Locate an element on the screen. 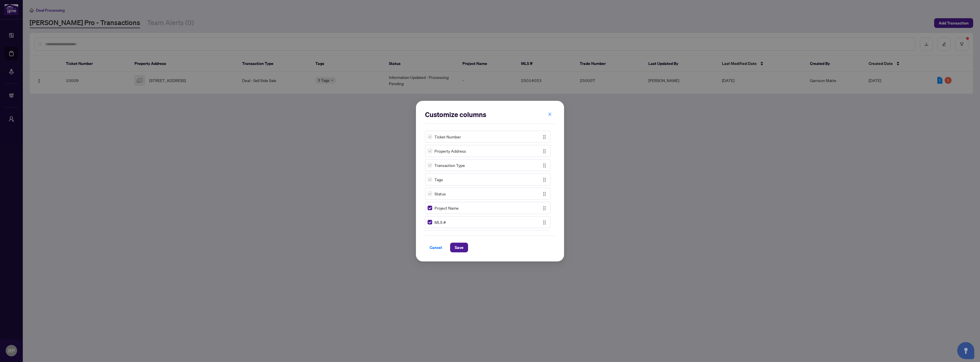  div: Transaction TypeDrag Icon is located at coordinates (488, 166).